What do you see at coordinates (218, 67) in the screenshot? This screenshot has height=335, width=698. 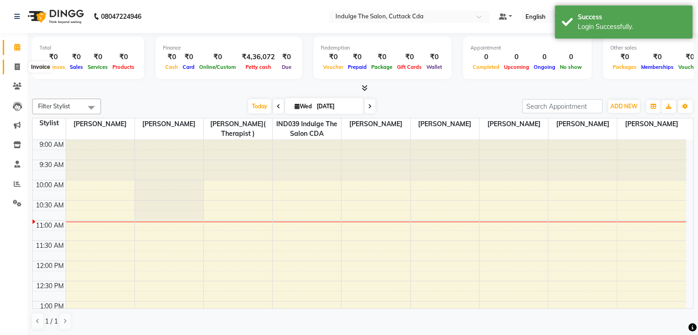 I see `span: Online/Custom` at bounding box center [218, 67].